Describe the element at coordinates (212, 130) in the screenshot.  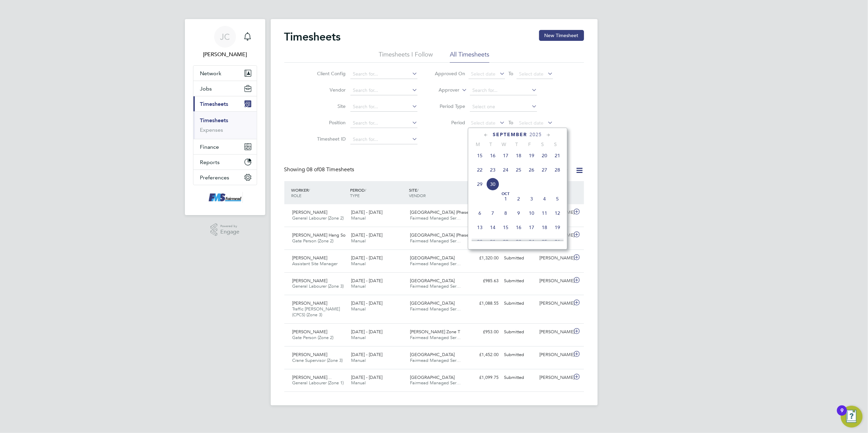
I see `a: Expenses` at that location.